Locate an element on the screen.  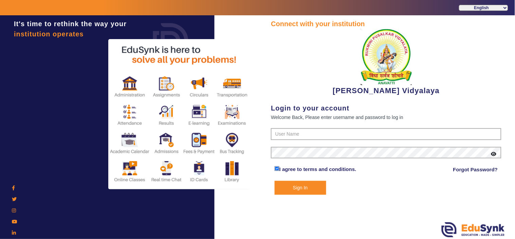
div: Connect with your institution is located at coordinates (386, 24).